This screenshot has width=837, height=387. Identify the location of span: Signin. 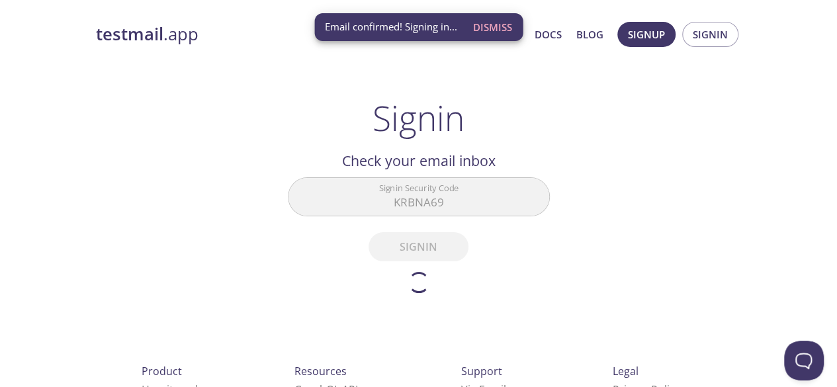
(710, 34).